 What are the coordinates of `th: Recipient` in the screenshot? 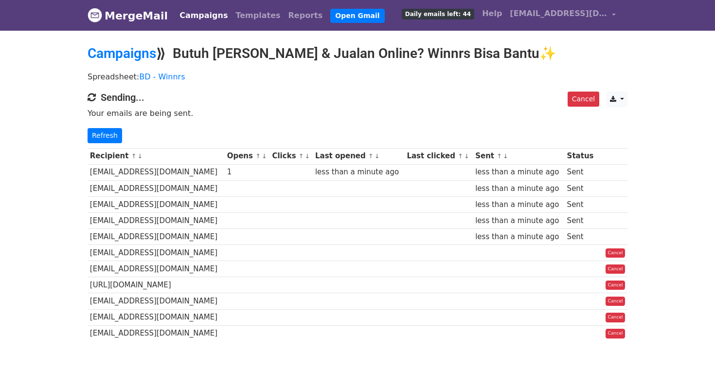 It's located at (156, 156).